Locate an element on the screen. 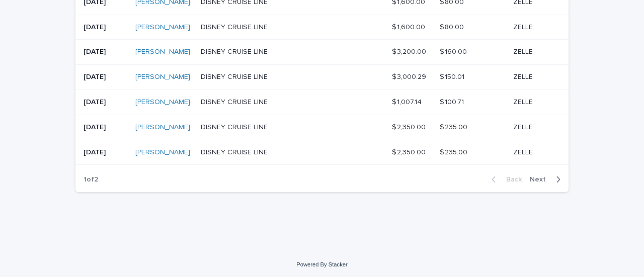  p: $ 100.71 is located at coordinates (453, 101).